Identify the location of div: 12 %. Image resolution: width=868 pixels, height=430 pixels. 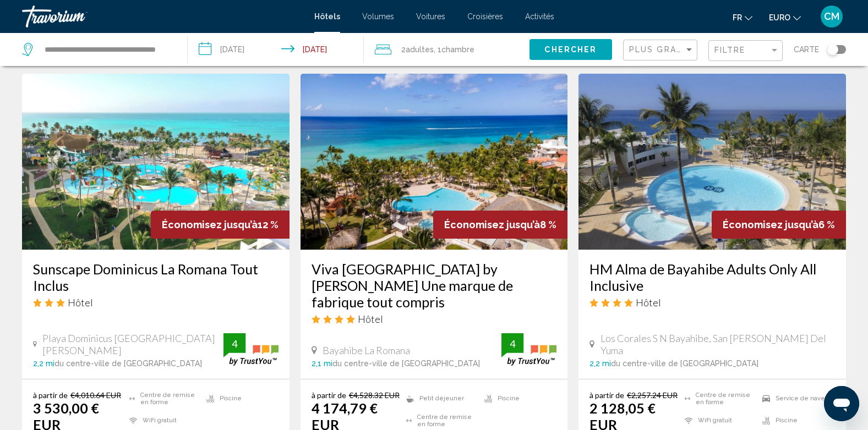
(220, 225).